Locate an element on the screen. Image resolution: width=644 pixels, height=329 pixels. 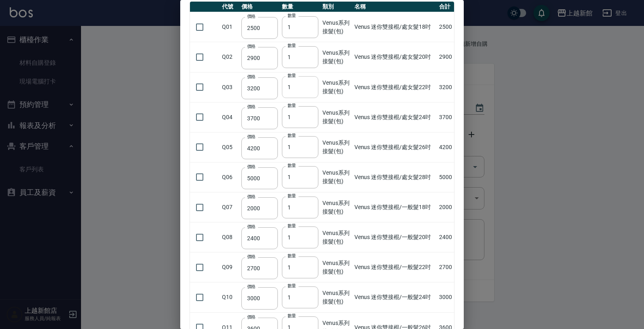
th: 名稱 is located at coordinates (395, 7).